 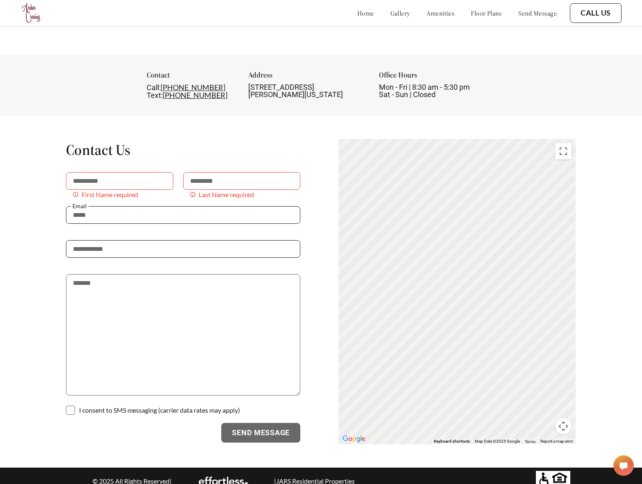 What do you see at coordinates (32, 13) in the screenshot?
I see `img: Company logo` at bounding box center [32, 13].